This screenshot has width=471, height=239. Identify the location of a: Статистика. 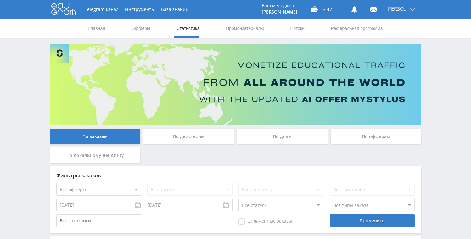
(188, 28).